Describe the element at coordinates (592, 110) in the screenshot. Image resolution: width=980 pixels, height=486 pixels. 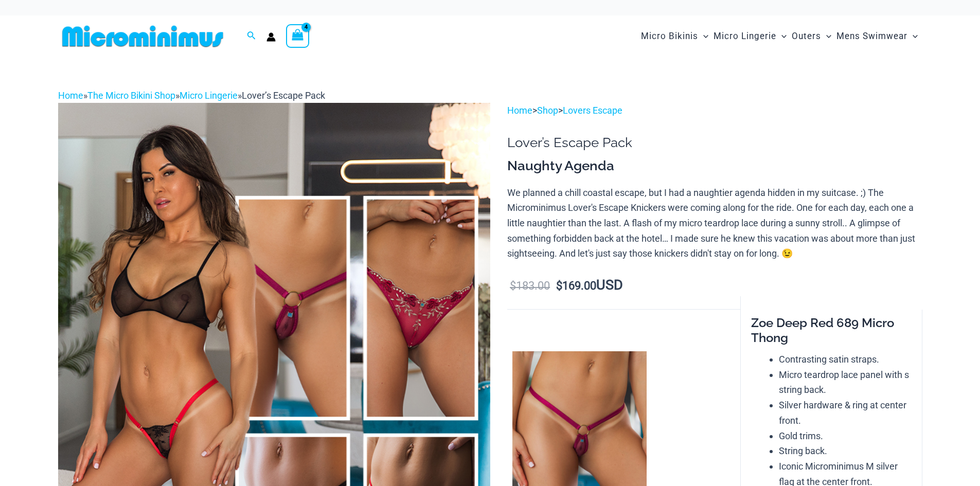
I see `a: Lovers Escape` at that location.